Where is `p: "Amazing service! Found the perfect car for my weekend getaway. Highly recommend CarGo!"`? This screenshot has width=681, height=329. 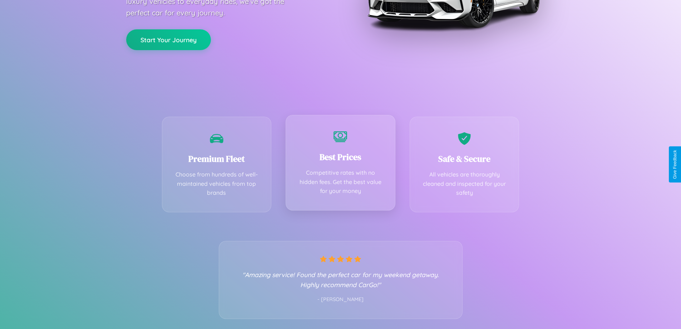
p: "Amazing service! Found the perfect car for my weekend getaway. Highly recommend CarGo!" is located at coordinates (341, 279).